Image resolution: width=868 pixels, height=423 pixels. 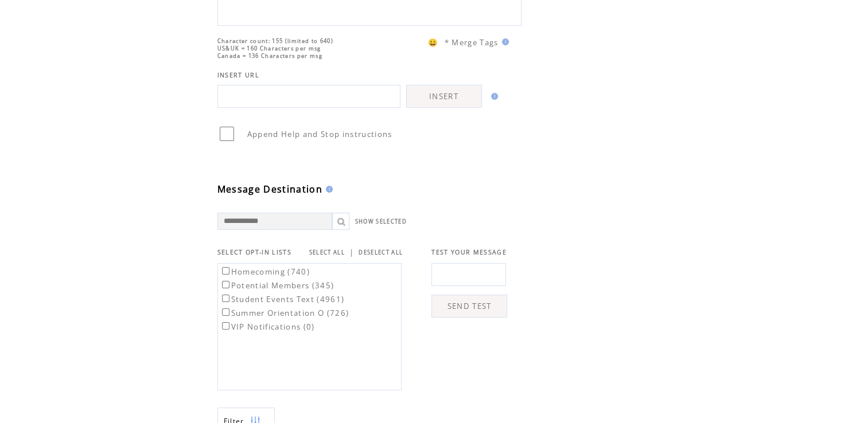 I want to click on label: Potential Members (345), so click(x=277, y=285).